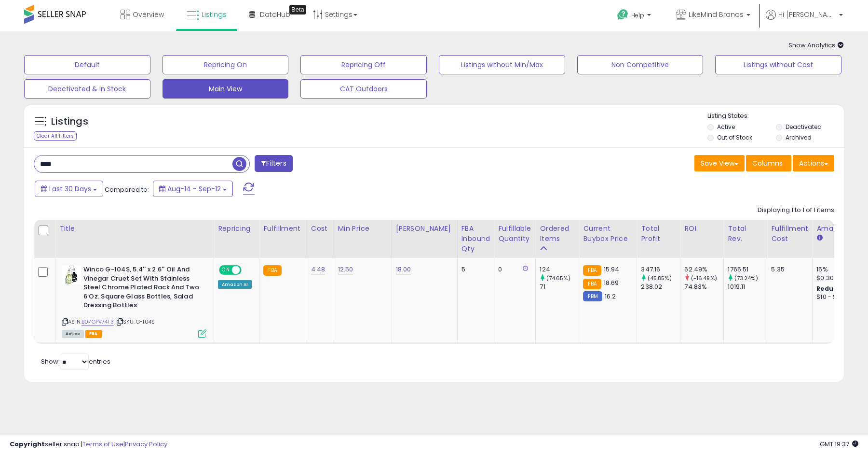  What do you see at coordinates (142, 289) in the screenshot?
I see `b: Winco G-104S, 5.4'' x 2.6'' Oil And Vinegar Cruet Set With Stainless Steel Chrome Plated Rack And...` at bounding box center [142, 289].